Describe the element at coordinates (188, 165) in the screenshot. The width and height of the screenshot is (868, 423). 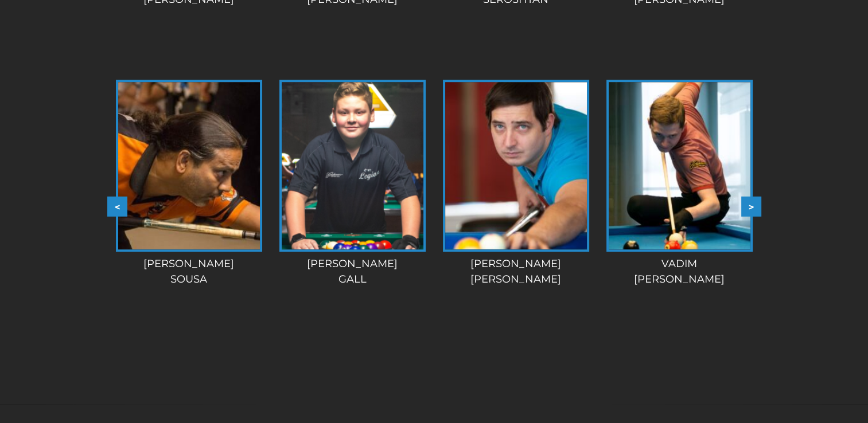
I see `img: cesar-picture-2-225x320.jpg` at that location.